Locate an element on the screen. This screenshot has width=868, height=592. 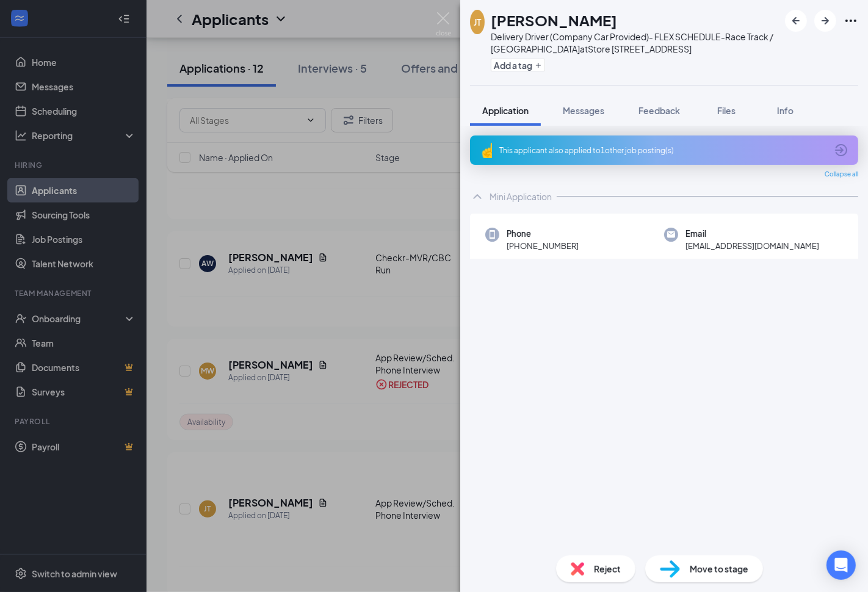
div: Mini Application is located at coordinates (520, 197).